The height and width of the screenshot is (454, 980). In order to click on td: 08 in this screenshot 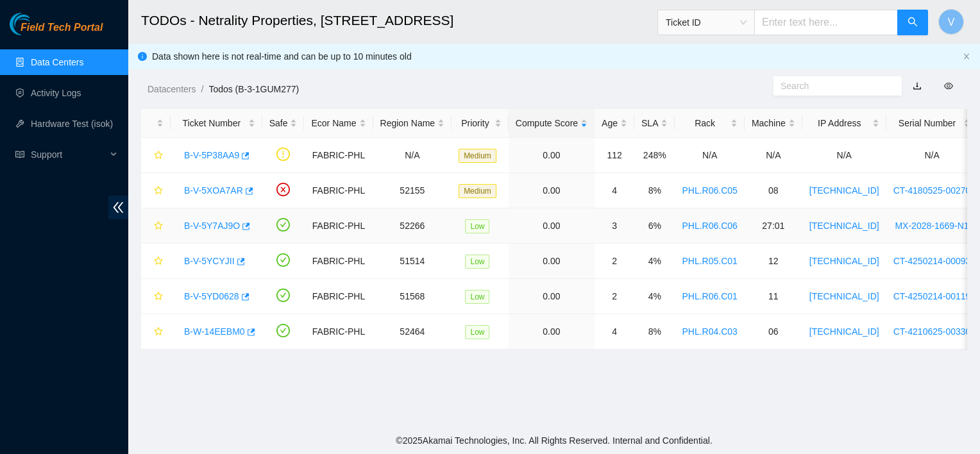, I will do `click(773, 191)`.